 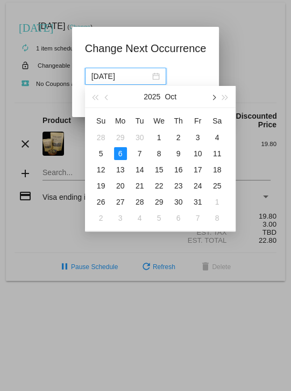 What do you see at coordinates (120, 76) in the screenshot?
I see `input: Select date` at bounding box center [120, 76].